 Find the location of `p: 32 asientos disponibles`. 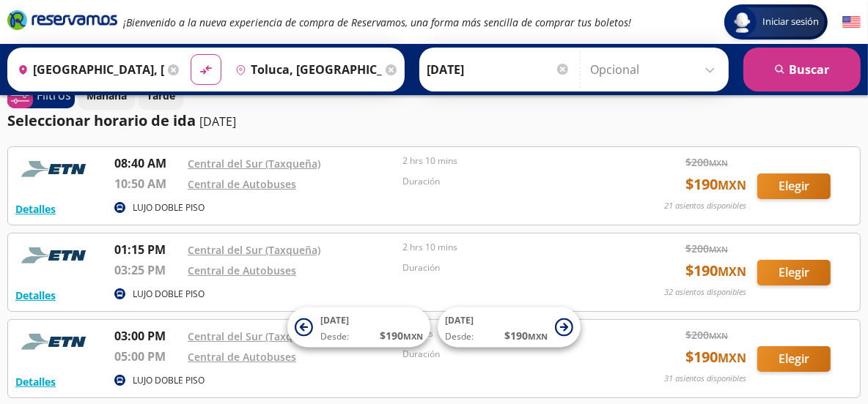

p: 32 asientos disponibles is located at coordinates (705, 292).